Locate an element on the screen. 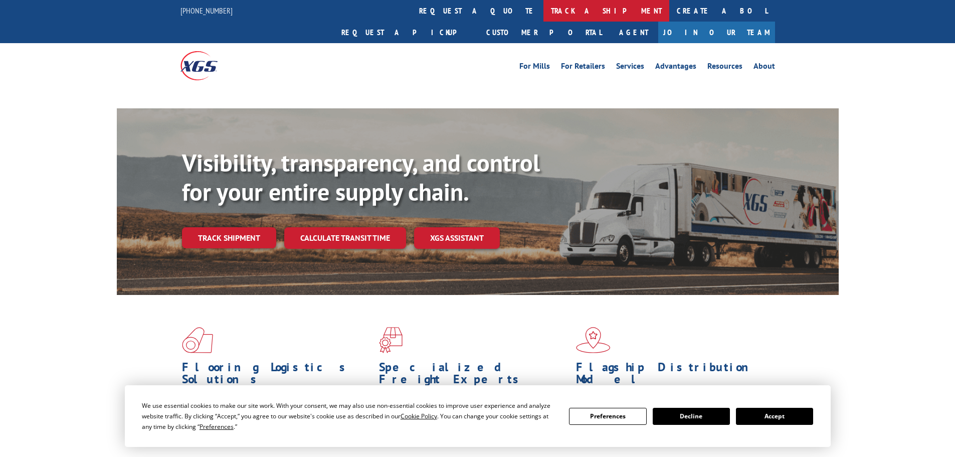  a: Agent is located at coordinates (634, 32).